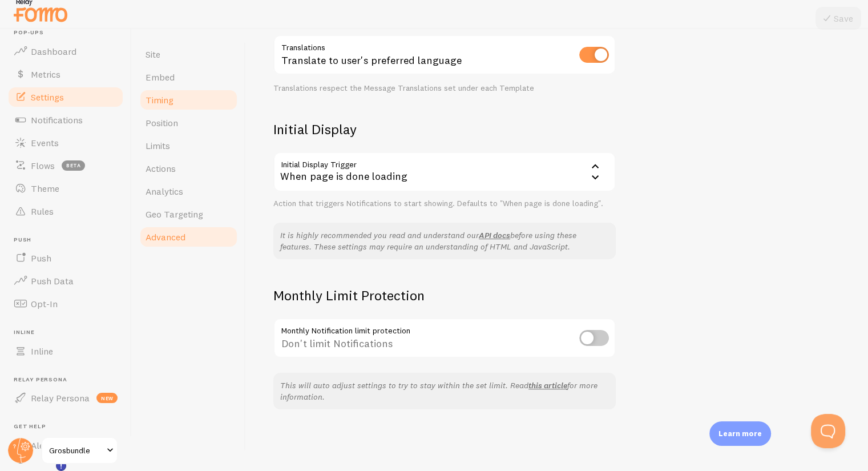 Image resolution: width=868 pixels, height=471 pixels. I want to click on span: Settings, so click(47, 97).